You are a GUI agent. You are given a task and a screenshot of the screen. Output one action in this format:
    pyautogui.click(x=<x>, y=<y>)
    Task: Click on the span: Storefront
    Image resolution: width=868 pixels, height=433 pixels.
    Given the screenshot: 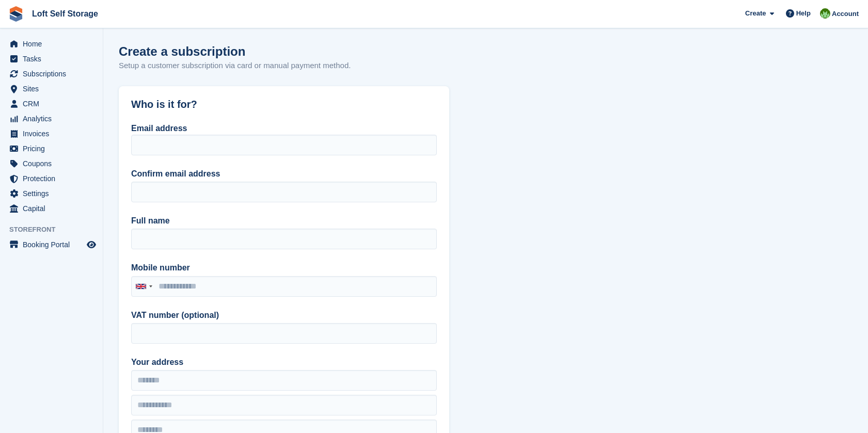 What is the action you would take?
    pyautogui.click(x=56, y=229)
    